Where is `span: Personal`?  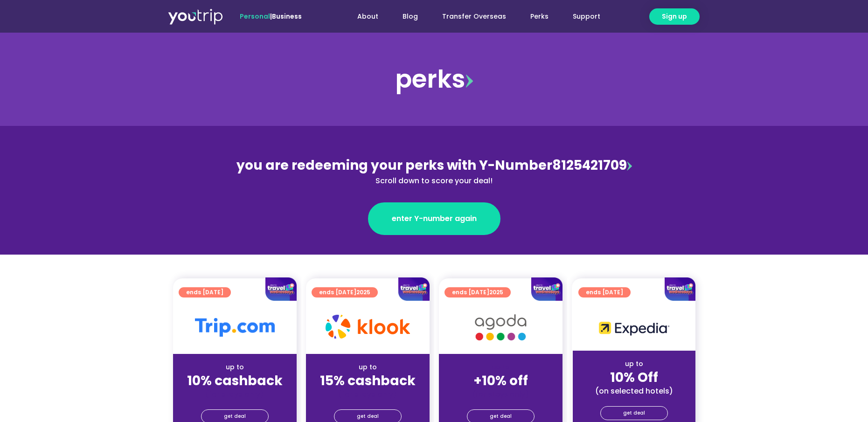
span: Personal is located at coordinates (255, 16).